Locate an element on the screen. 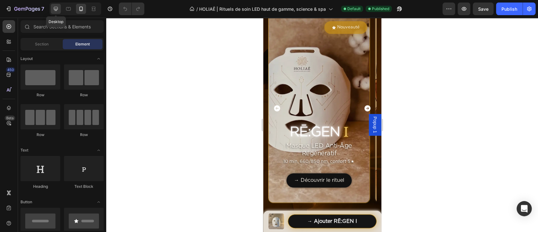  button: <p>Nouveauté</p> is located at coordinates (83, 10).